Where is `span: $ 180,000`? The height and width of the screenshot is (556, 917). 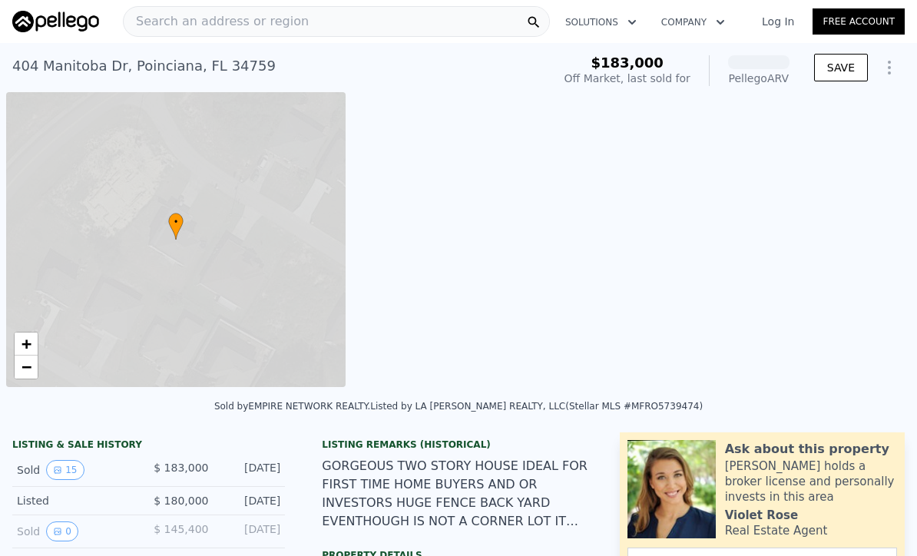
span: $ 180,000 is located at coordinates (181, 501).